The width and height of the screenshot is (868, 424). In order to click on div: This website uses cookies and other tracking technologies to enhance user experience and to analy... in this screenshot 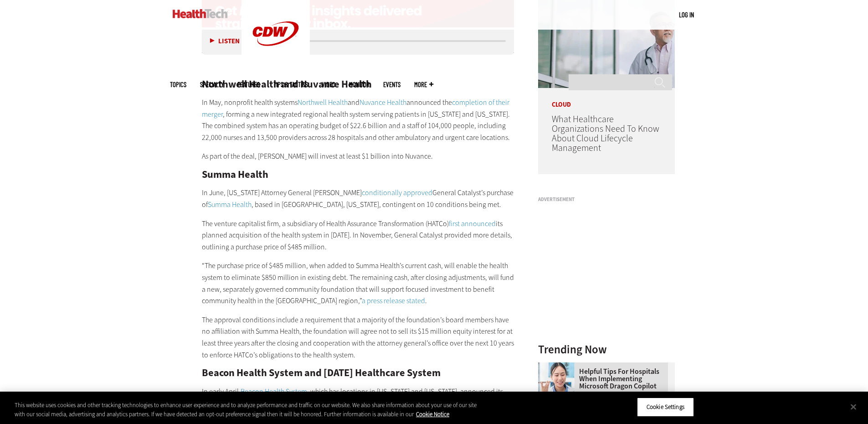, I will do `click(246, 409)`.